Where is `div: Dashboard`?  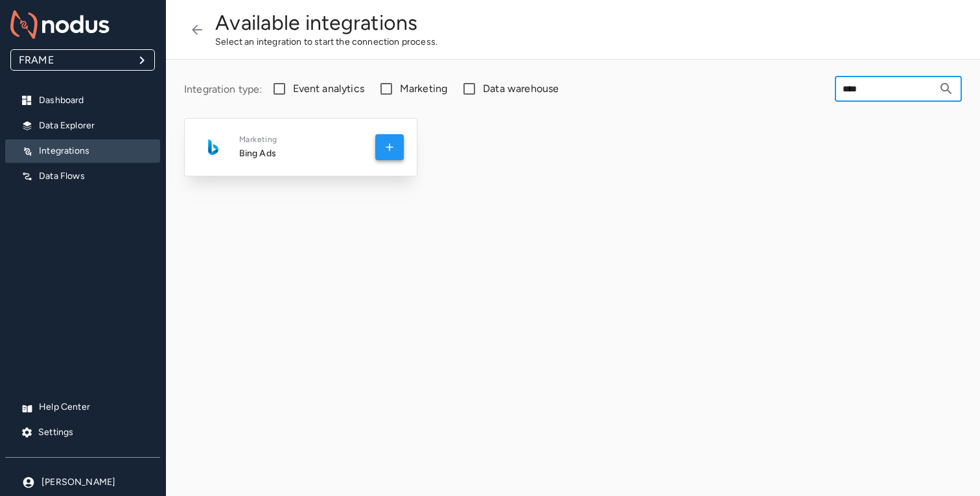
div: Dashboard is located at coordinates (82, 100).